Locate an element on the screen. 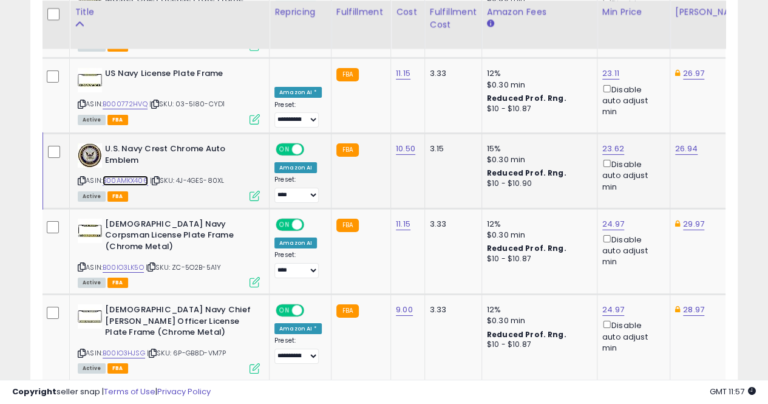 The image size is (768, 404). a: 29.97 is located at coordinates (693, 224).